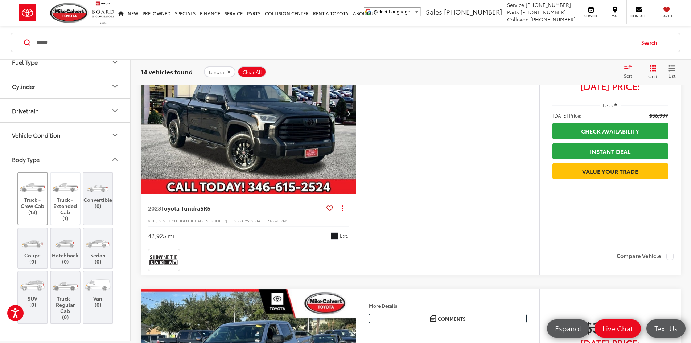 This screenshot has width=691, height=343. Describe the element at coordinates (433, 318) in the screenshot. I see `img: Comments` at that location.